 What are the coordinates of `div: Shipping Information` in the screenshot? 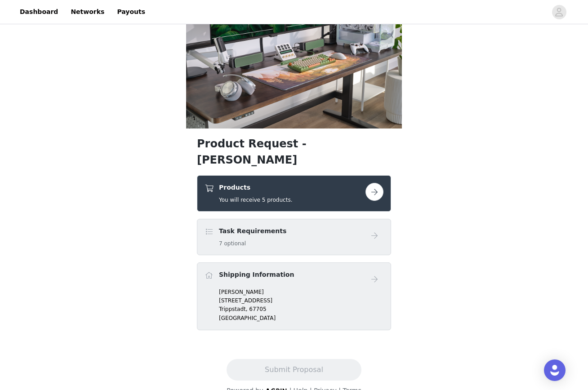 It's located at (294, 296).